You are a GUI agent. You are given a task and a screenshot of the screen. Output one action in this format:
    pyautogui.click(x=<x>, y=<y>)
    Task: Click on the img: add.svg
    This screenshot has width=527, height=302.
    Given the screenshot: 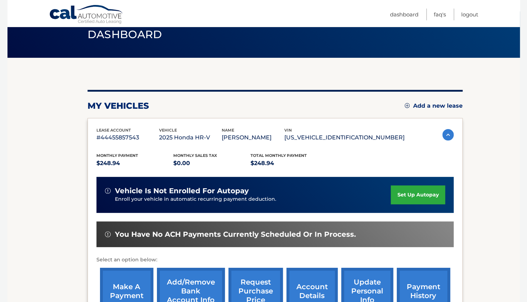 What is the action you would take?
    pyautogui.click(x=407, y=105)
    